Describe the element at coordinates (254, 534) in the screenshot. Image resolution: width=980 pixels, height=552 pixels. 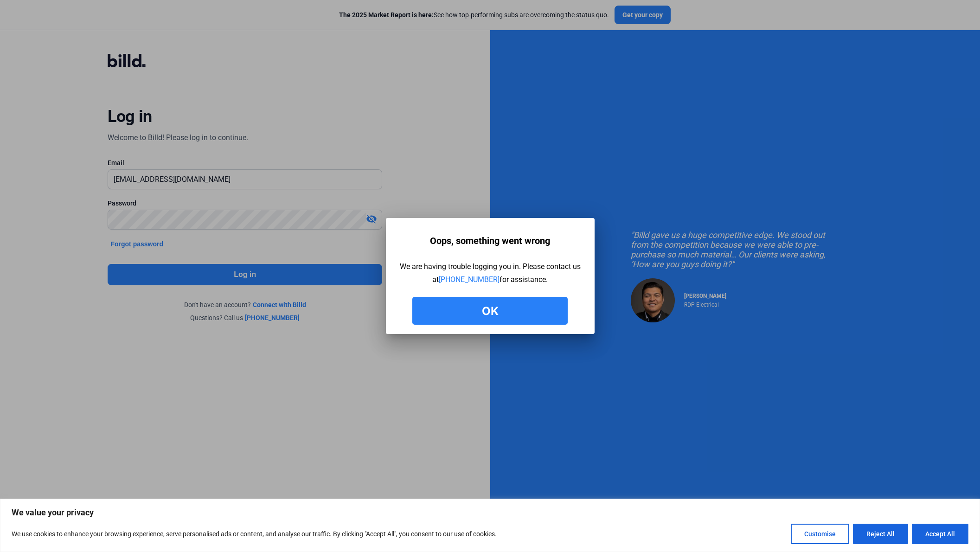
I see `p: We use cookies to enhance your browsing experience, serve personalised ads or content, and analys...` at that location.